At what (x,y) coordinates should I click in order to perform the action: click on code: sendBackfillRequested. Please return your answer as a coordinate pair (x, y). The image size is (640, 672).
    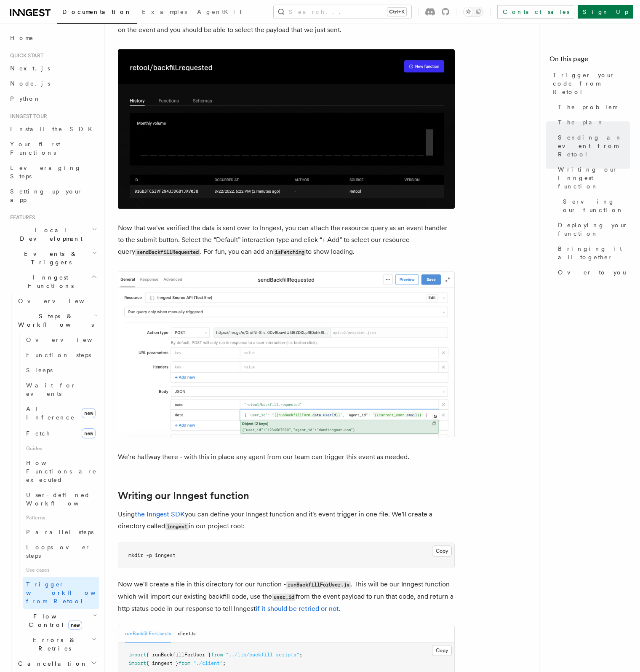
    Looking at the image, I should click on (167, 252).